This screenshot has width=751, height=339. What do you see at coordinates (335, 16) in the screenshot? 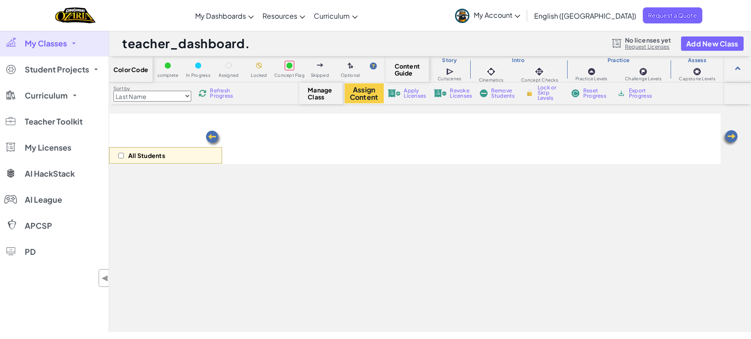
I see `a: Curriculum` at bounding box center [335, 16].